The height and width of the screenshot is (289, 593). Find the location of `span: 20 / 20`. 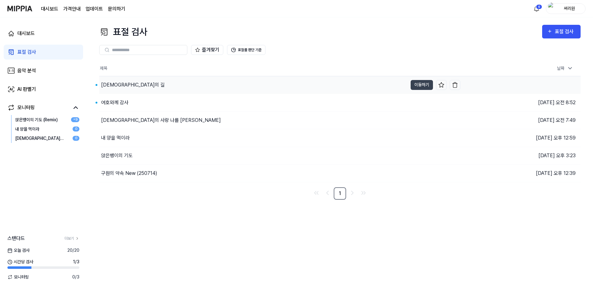

span: 20 / 20 is located at coordinates (73, 250).